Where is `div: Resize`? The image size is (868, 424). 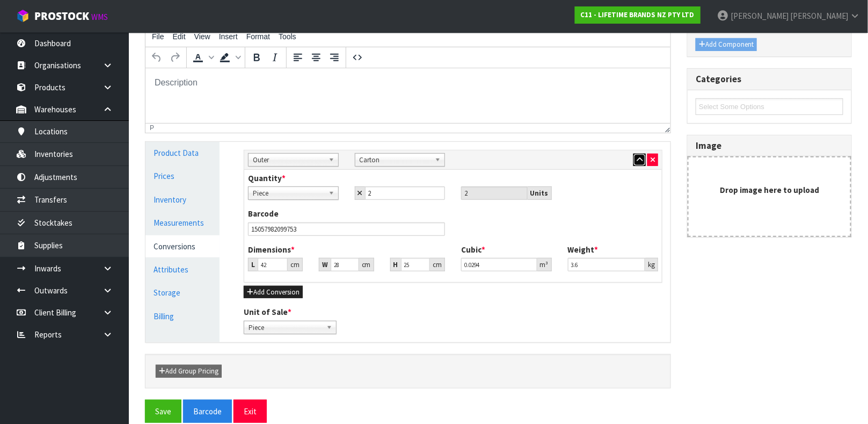 div: Resize is located at coordinates (666, 128).